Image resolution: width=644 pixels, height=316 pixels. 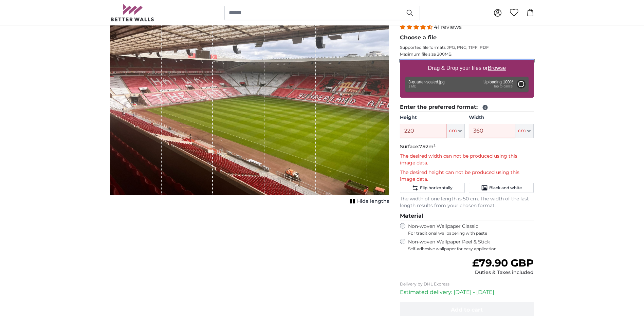 What do you see at coordinates (436, 188) in the screenshot?
I see `span: Flip horizontally` at bounding box center [436, 188].